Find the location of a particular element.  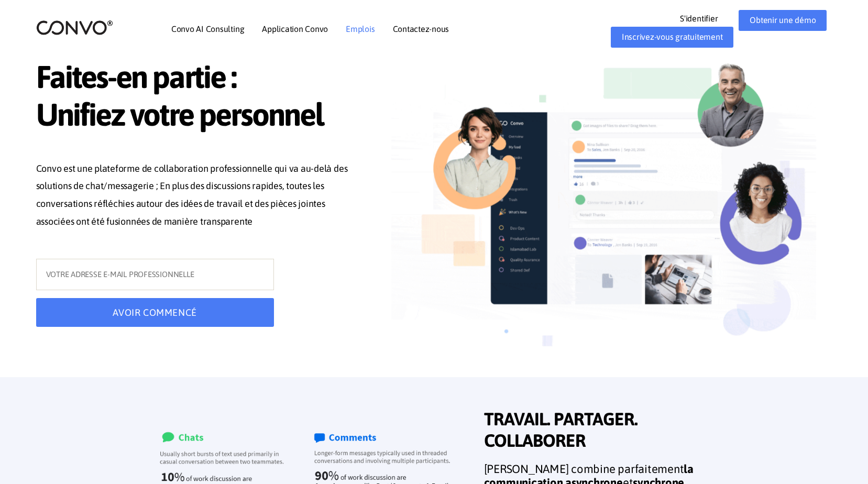

a: Obtenir une démo is located at coordinates (783, 20).